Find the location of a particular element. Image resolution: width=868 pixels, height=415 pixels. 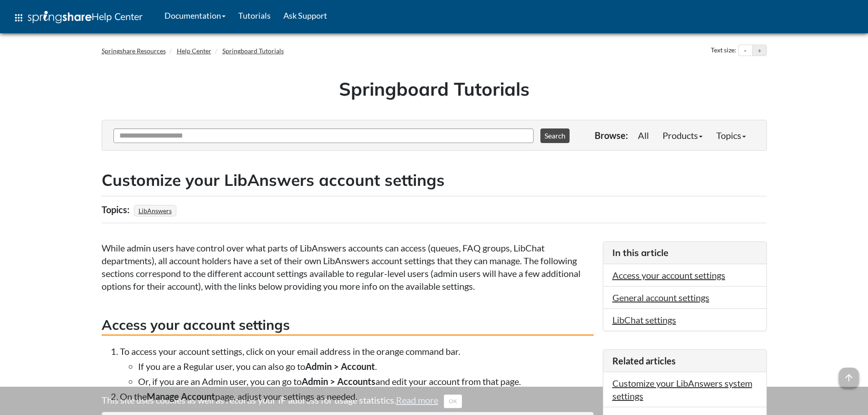

div: Topics: is located at coordinates (117, 209).